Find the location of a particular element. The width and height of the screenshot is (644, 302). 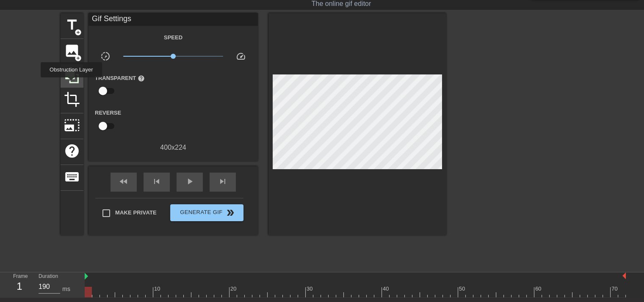

span: crop is located at coordinates (72, 99).